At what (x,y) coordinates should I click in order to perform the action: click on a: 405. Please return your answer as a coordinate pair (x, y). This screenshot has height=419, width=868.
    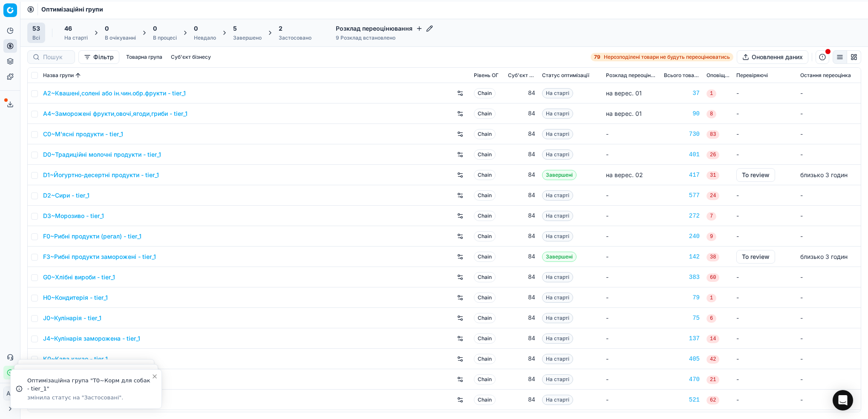
    Looking at the image, I should click on (681, 359).